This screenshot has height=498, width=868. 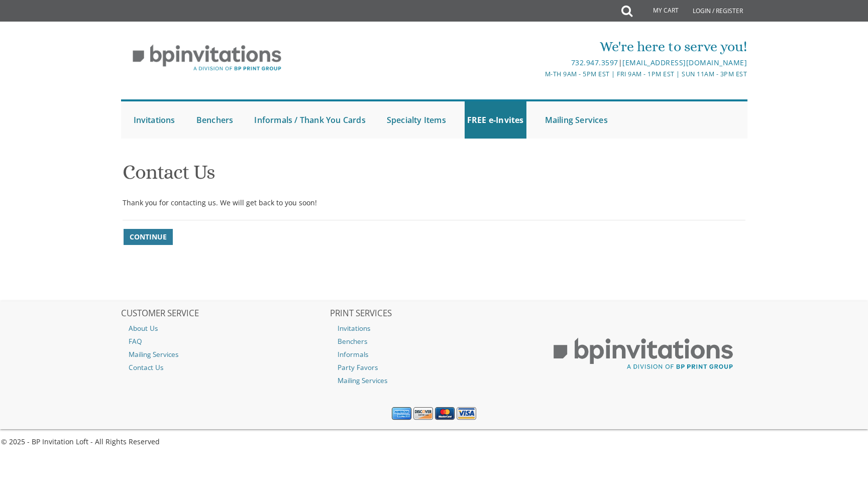 What do you see at coordinates (434, 368) in the screenshot?
I see `a: Party Favors` at bounding box center [434, 368].